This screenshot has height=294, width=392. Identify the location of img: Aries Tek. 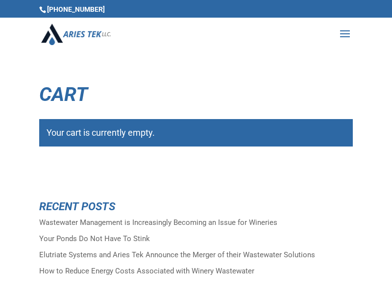
(76, 34).